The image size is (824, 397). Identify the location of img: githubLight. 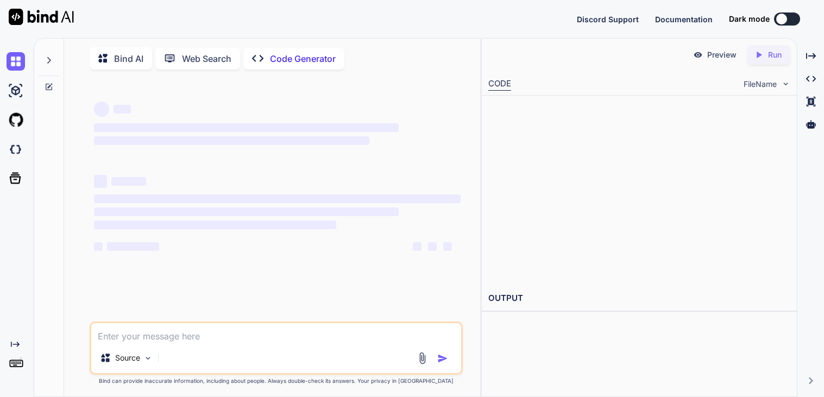
(16, 120).